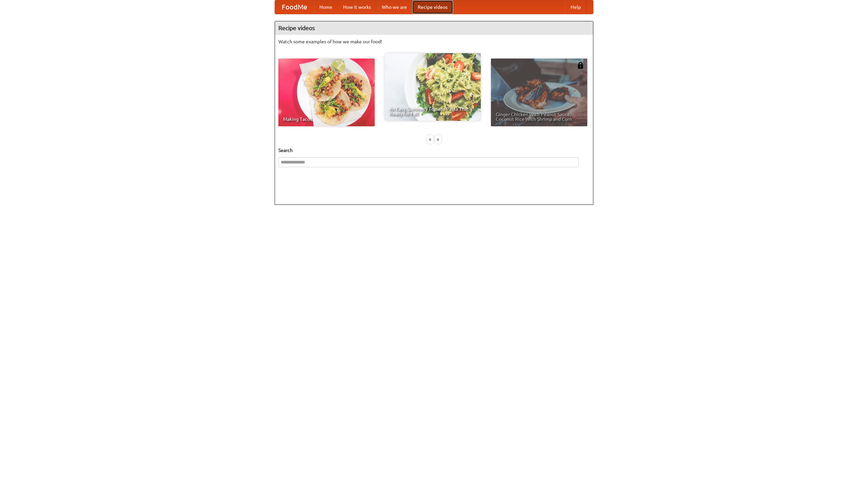  What do you see at coordinates (394, 7) in the screenshot?
I see `a: Who we are` at bounding box center [394, 7].